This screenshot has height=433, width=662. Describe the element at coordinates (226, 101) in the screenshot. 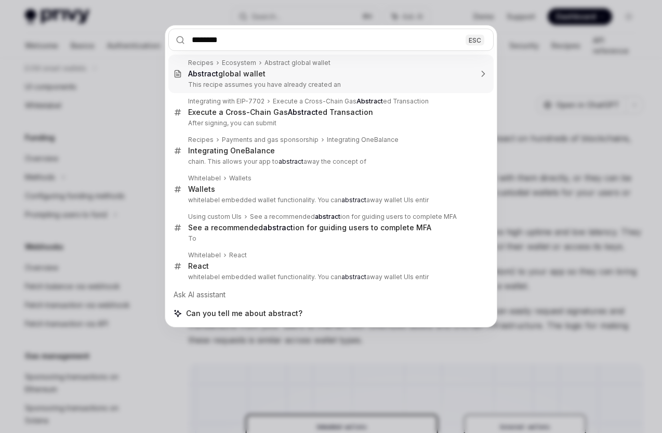

I see `div: Integrating with EIP-7702` at that location.